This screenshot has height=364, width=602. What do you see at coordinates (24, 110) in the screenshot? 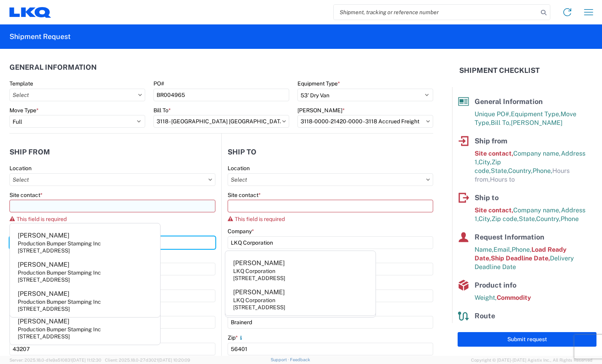
I see `label: Move Type` at bounding box center [24, 110].